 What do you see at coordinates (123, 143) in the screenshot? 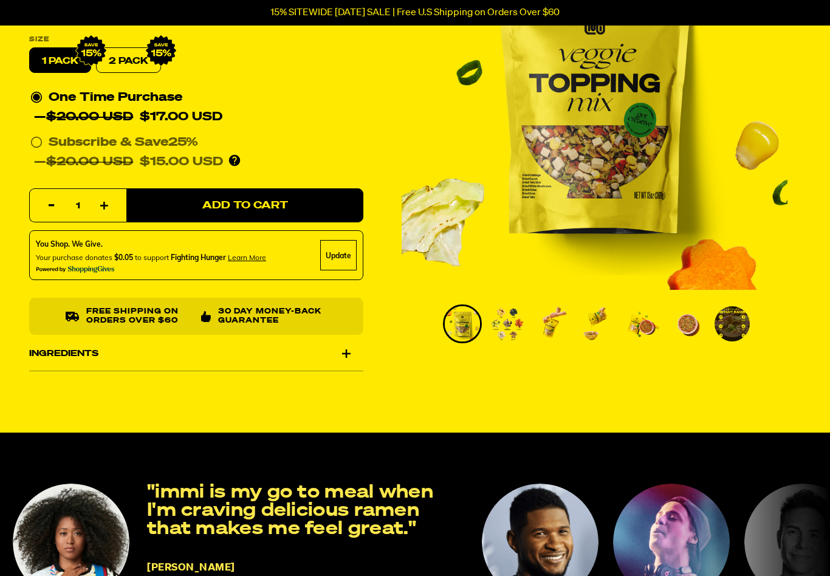
I see `div: Subscribe & Save` at bounding box center [123, 143].